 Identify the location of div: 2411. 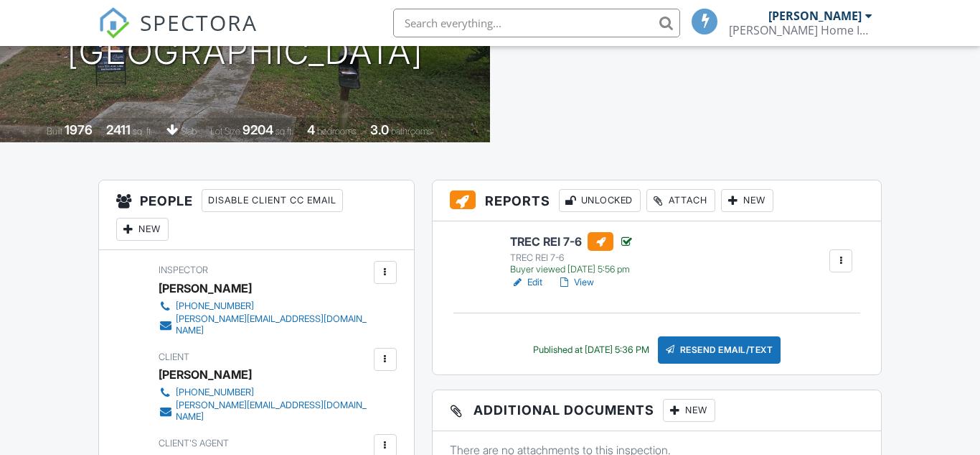
(119, 130).